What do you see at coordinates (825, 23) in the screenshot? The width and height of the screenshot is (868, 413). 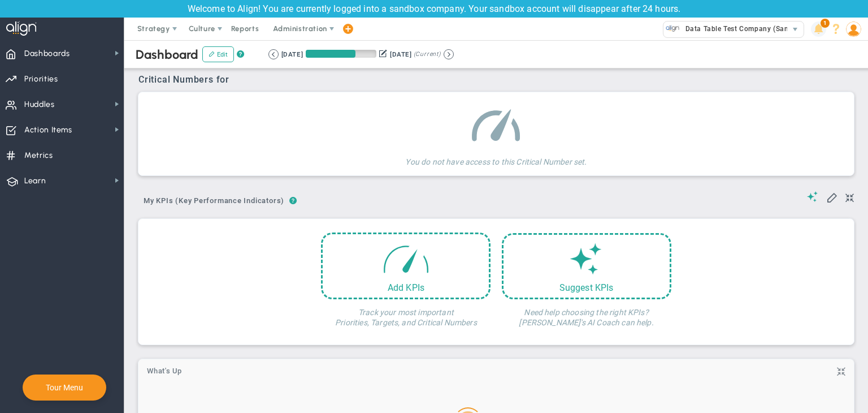 I see `span: 1` at bounding box center [825, 23].